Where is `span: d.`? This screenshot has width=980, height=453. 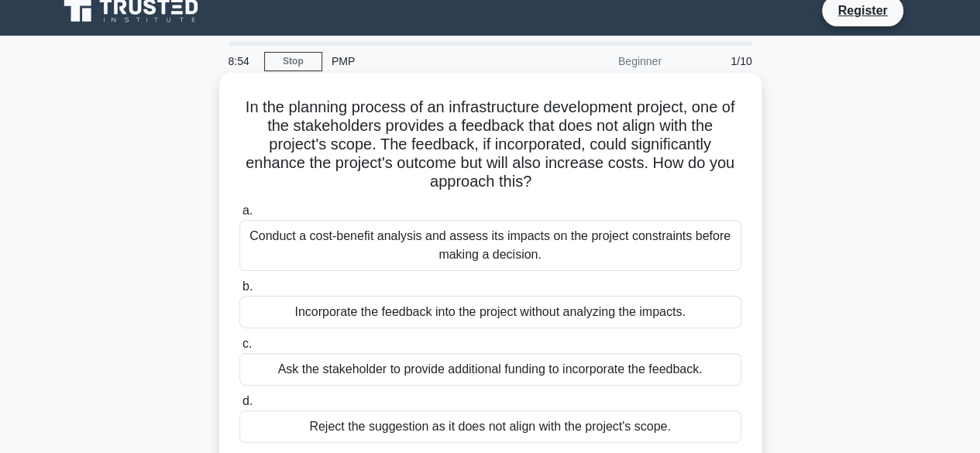 span: d. is located at coordinates (248, 401).